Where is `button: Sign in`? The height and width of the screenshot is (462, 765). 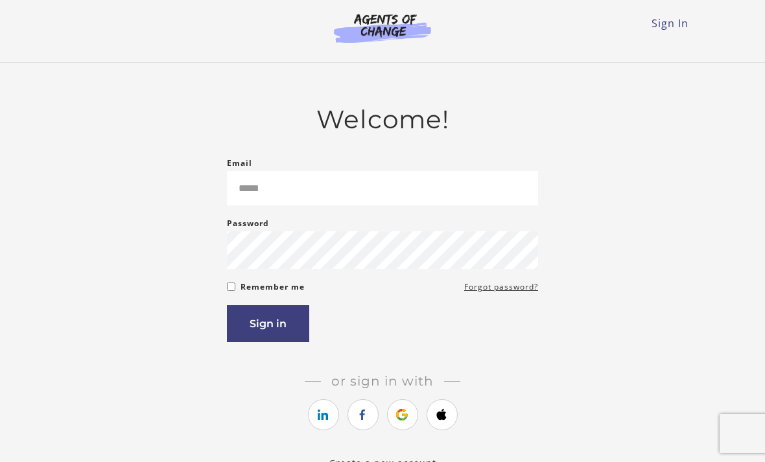
button: Sign in is located at coordinates (268, 324).